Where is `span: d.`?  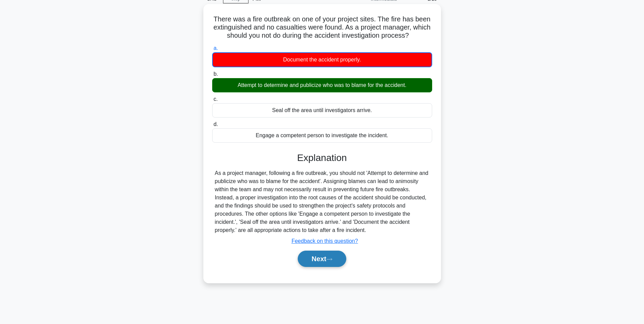
span: d. is located at coordinates (216, 124).